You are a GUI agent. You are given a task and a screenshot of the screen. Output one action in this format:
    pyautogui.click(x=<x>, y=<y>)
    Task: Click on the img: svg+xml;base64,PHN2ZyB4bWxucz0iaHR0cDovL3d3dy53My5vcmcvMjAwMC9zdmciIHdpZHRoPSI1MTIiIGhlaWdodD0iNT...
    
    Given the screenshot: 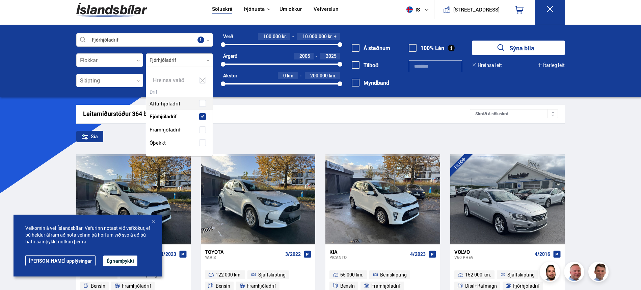 What is the action you would take?
    pyautogui.click(x=409, y=9)
    